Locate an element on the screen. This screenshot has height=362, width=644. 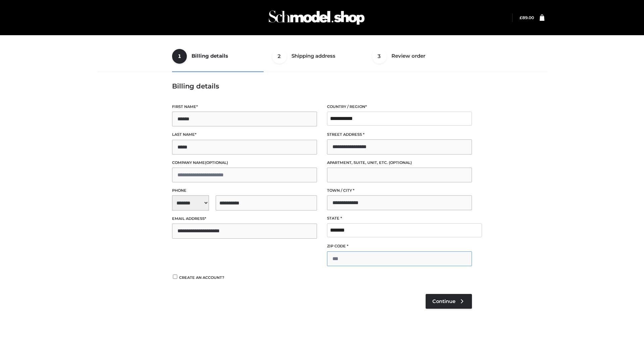
img: Schmodel Admin 964 is located at coordinates (317, 17).